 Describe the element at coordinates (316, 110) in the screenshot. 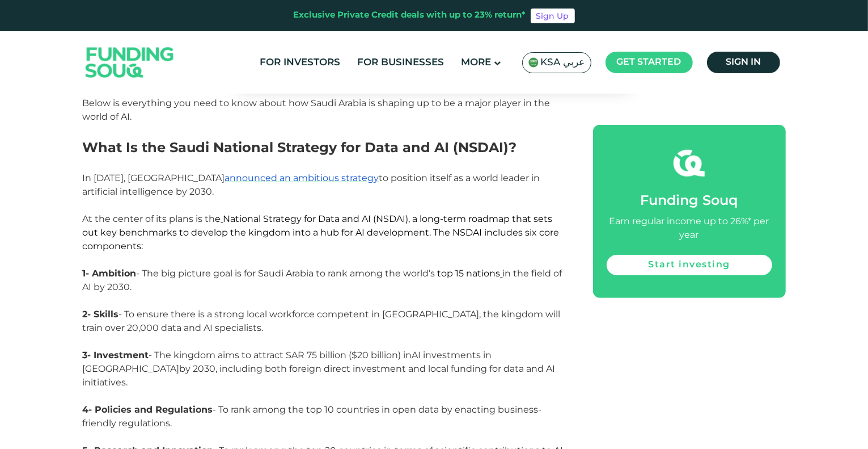

I see `span: Below is everything you need to know about how Saudi Arabia is shaping up to be a major player in...` at that location.